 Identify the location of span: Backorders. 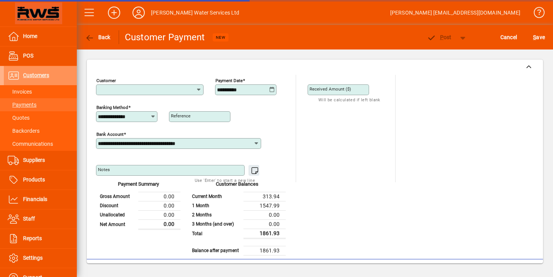
(23, 131).